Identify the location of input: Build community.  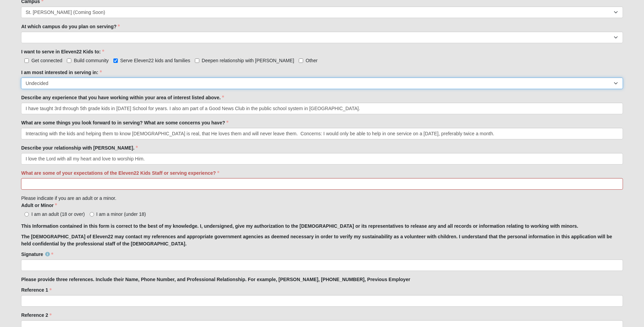
(69, 61).